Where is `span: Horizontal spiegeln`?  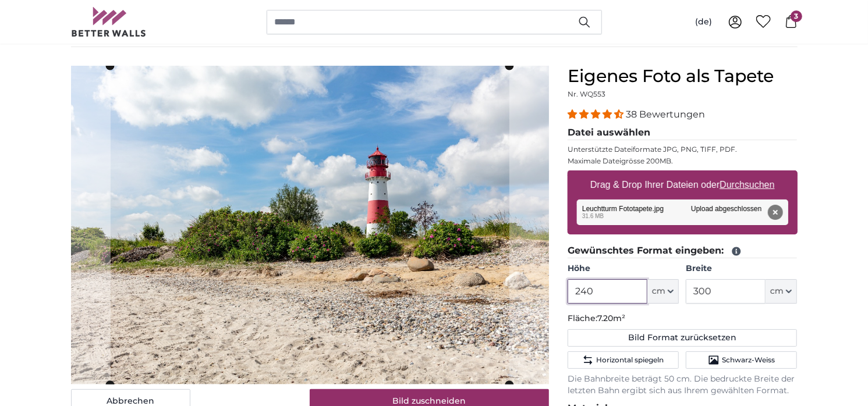 span: Horizontal spiegeln is located at coordinates (630, 360).